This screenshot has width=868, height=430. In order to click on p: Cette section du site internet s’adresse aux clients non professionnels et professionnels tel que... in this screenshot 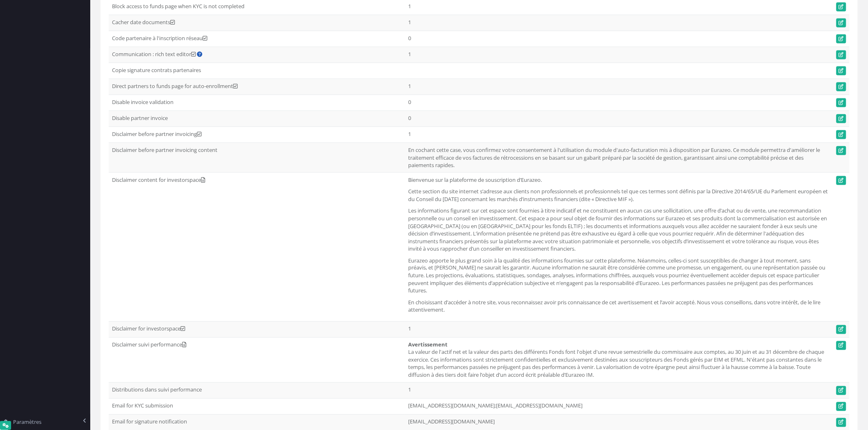, I will do `click(619, 195)`.